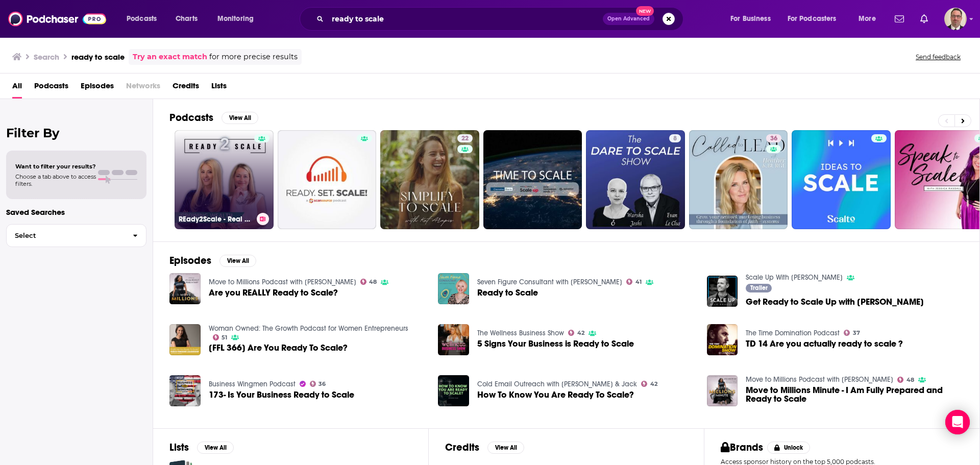 Image resolution: width=980 pixels, height=465 pixels. What do you see at coordinates (453, 288) in the screenshot?
I see `img: Ready to Scale` at bounding box center [453, 288].